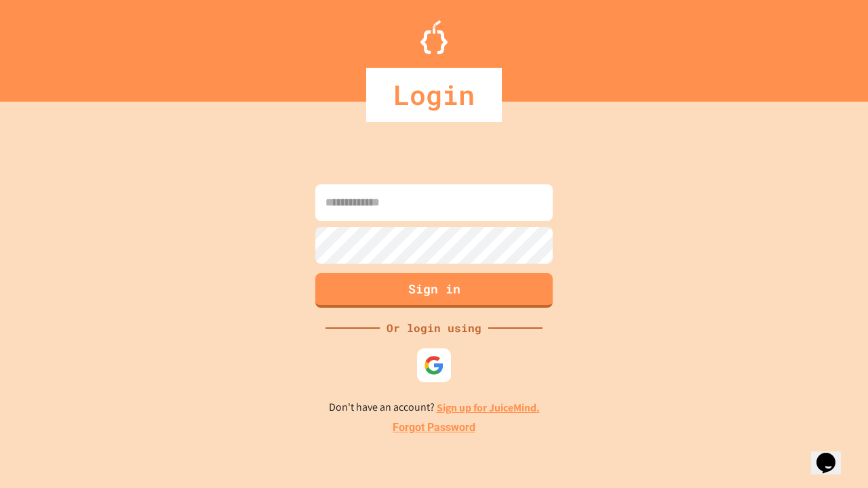  I want to click on a: Sign up for JuiceMind., so click(488, 408).